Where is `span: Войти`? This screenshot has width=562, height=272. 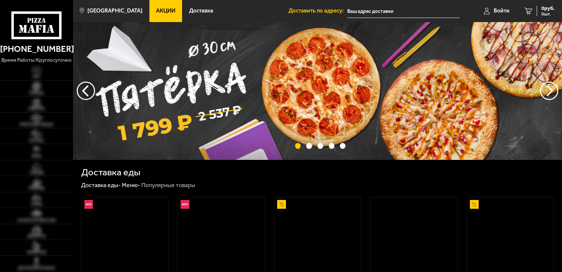 span: Войти is located at coordinates (502, 11).